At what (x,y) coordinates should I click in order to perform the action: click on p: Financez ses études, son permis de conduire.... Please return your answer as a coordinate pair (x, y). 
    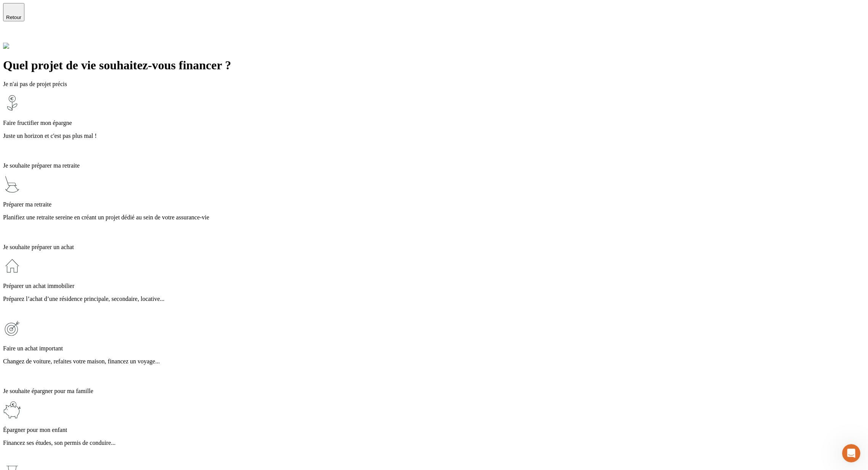
    Looking at the image, I should click on (434, 443).